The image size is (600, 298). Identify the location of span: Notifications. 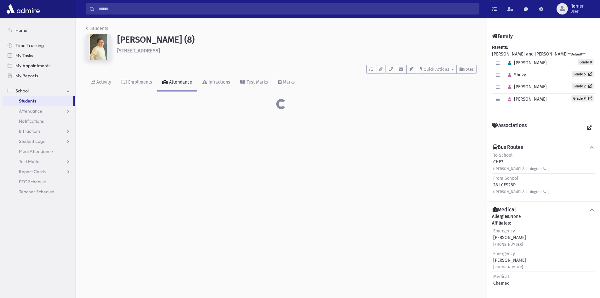
(31, 121).